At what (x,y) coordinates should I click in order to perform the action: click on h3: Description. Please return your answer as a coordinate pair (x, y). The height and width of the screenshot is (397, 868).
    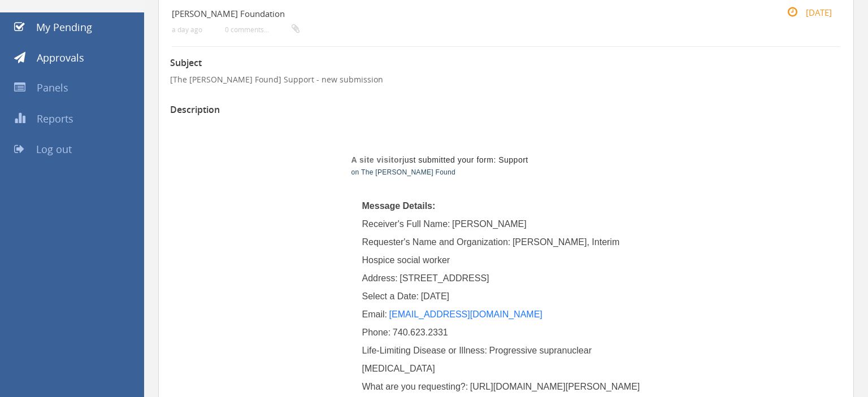
    Looking at the image, I should click on (506, 110).